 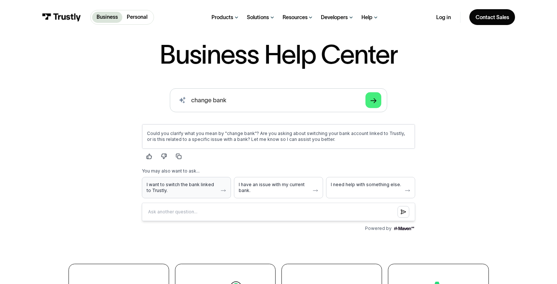 What do you see at coordinates (142, 18) in the screenshot?
I see `p: Could you clarify what you mean by "change bank"? Are you asking about switching your bank accoun...` at bounding box center [142, 18].